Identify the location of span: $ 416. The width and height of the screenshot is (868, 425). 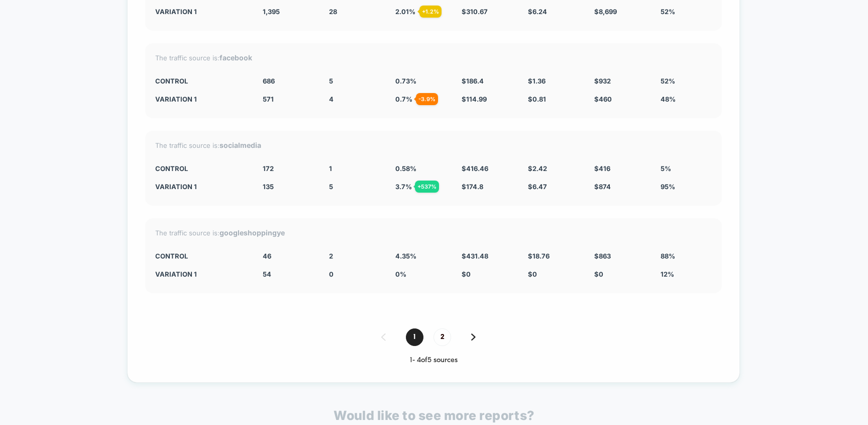
(602, 169).